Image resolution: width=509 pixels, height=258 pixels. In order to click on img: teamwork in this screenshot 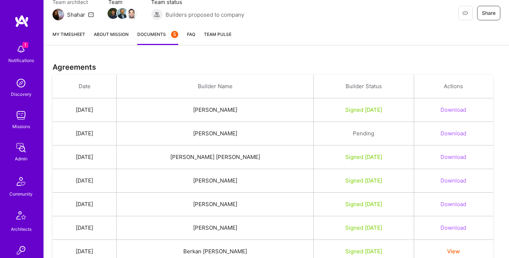, I will do `click(21, 115)`.